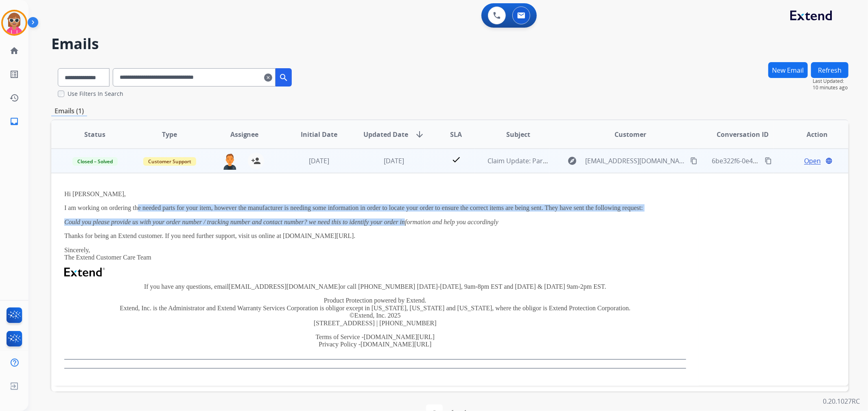 The height and width of the screenshot is (411, 868). Describe the element at coordinates (14, 51) in the screenshot. I see `mat-icon: home` at that location.